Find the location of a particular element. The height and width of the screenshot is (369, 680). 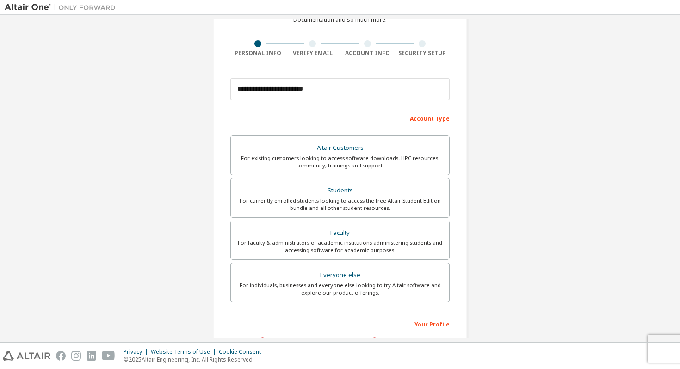

div: Faculty is located at coordinates (340, 233).